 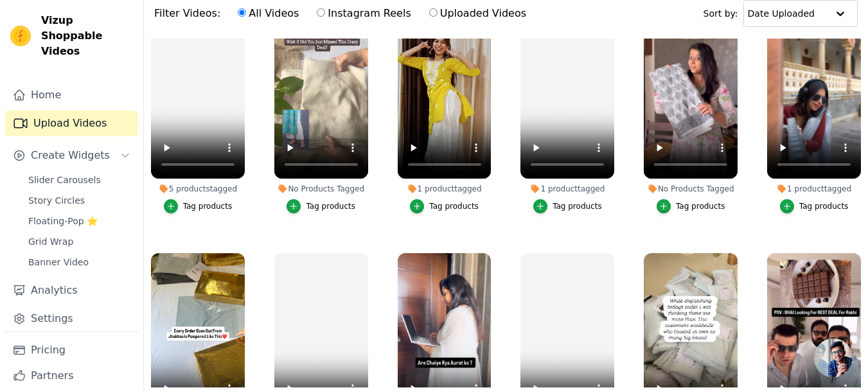 What do you see at coordinates (79, 241) in the screenshot?
I see `a: Grid Wrap` at bounding box center [79, 241].